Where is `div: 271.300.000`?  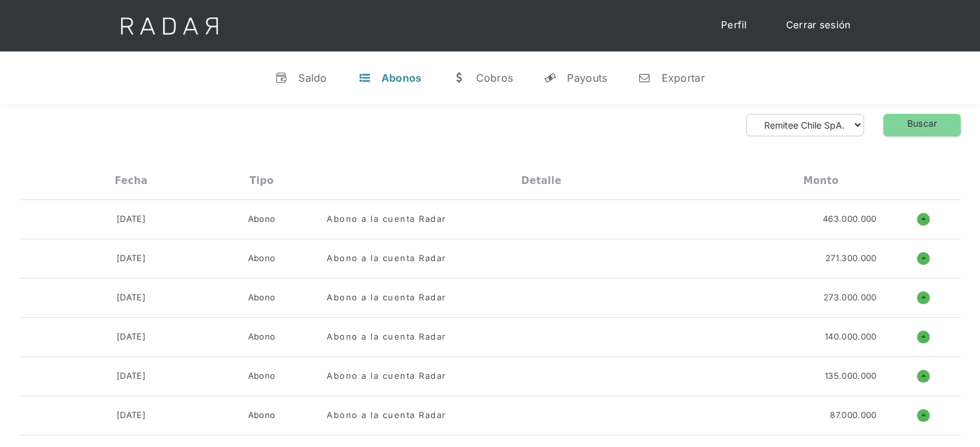
div: 271.300.000 is located at coordinates (850, 259).